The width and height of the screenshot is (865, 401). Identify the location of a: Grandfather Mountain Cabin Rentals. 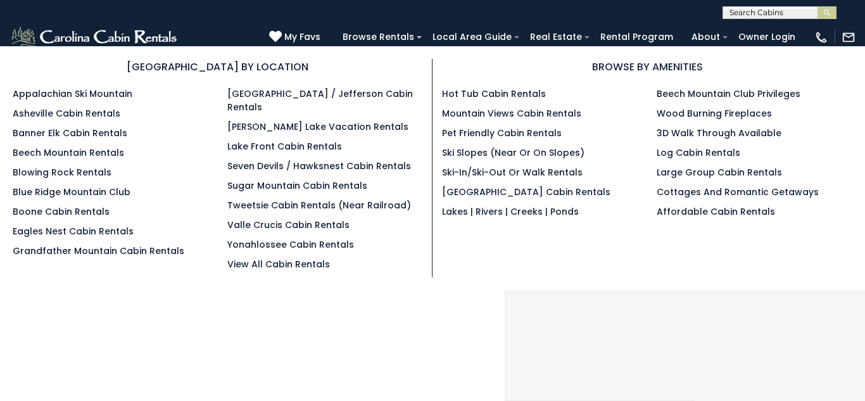
(98, 251).